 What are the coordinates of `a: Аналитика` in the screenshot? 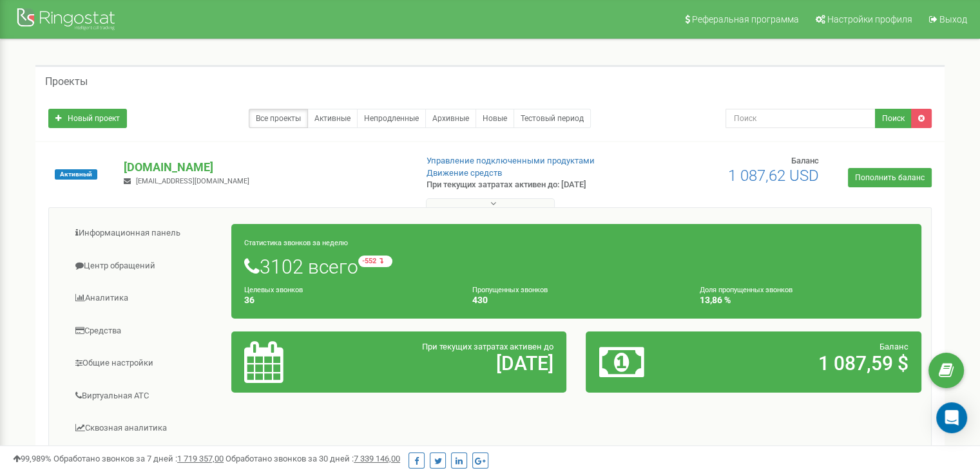 It's located at (145, 298).